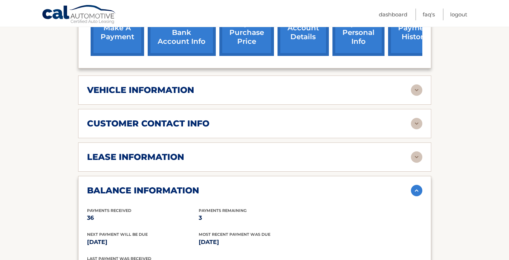  Describe the element at coordinates (109, 211) in the screenshot. I see `span: Payments Received` at that location.